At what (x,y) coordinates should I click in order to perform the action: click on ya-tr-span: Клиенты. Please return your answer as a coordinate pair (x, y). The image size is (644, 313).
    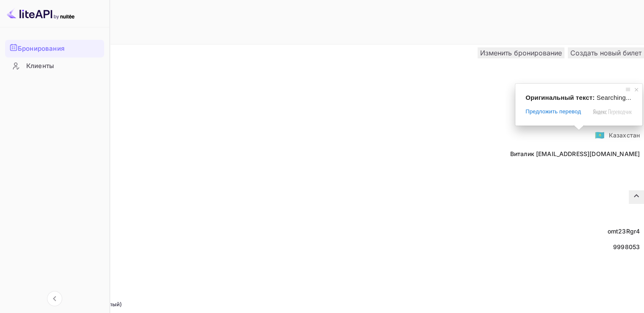
    Looking at the image, I should click on (40, 66).